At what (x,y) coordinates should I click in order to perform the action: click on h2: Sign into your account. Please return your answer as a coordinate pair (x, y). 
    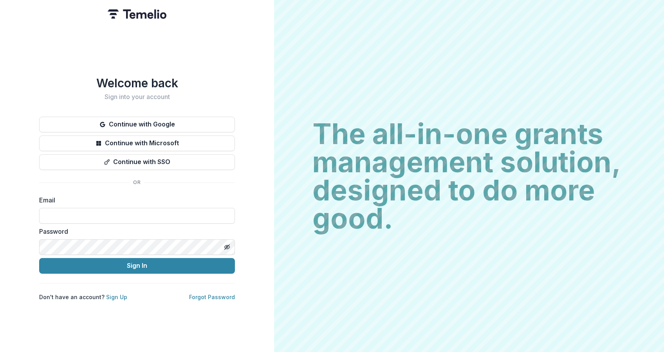
    Looking at the image, I should click on (137, 97).